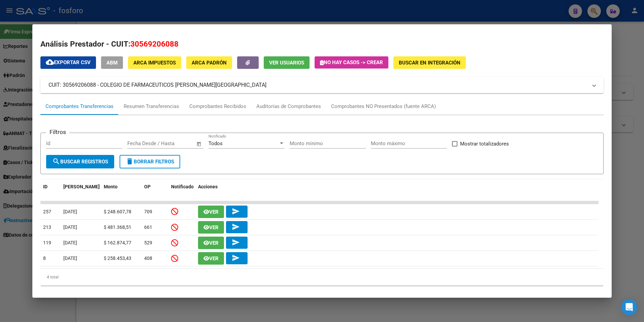 The image size is (644, 322). I want to click on span: 408, so click(149, 258).